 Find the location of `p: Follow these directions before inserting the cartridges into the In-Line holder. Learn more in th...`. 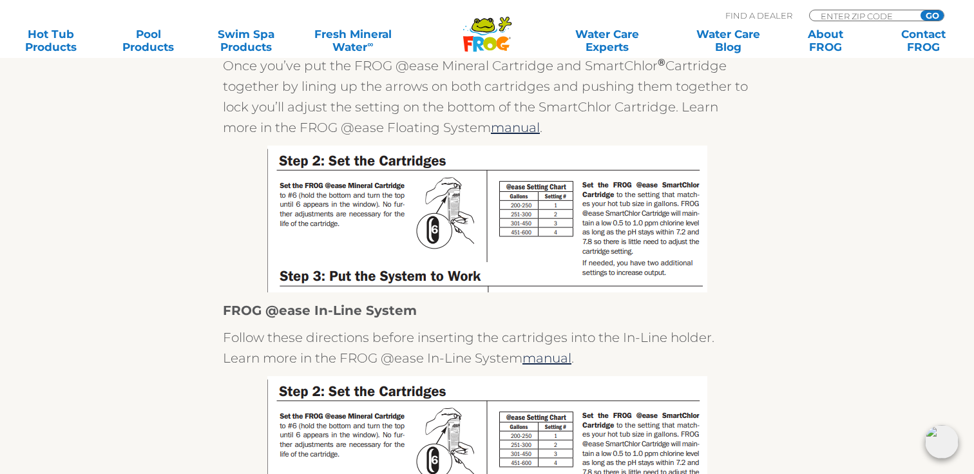

p: Follow these directions before inserting the cartridges into the In-Line holder. Learn more in th... is located at coordinates (487, 348).